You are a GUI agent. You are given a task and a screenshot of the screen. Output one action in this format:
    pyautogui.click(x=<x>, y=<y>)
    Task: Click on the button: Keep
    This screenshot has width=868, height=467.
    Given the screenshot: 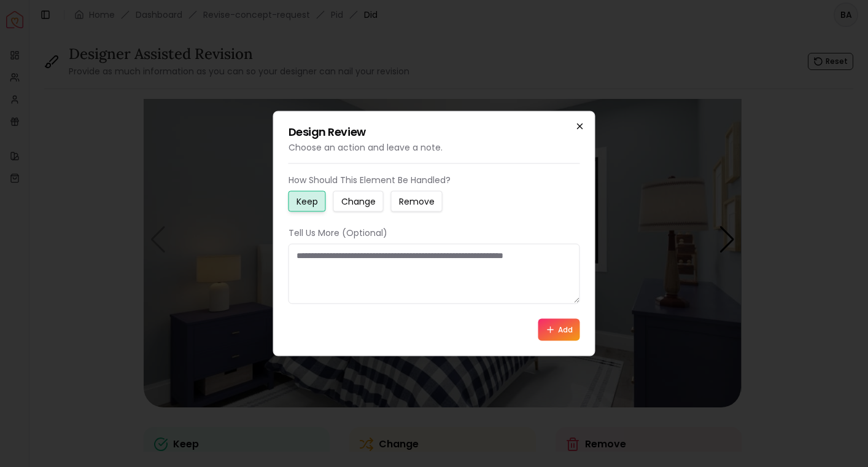 What is the action you would take?
    pyautogui.click(x=307, y=202)
    